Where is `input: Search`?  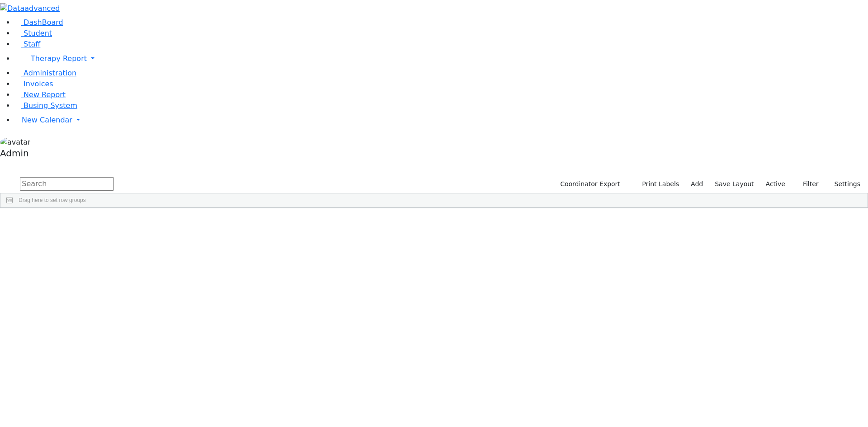
input: Search is located at coordinates (67, 184).